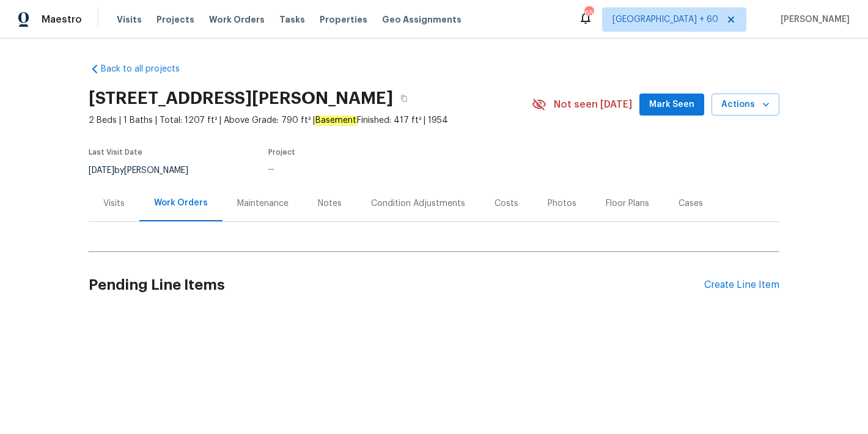  I want to click on span: Last Visit Date, so click(115, 152).